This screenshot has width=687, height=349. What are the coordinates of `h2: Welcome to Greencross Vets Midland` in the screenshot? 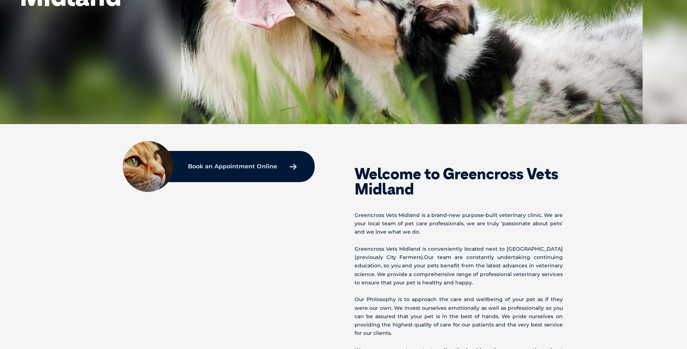 It's located at (459, 181).